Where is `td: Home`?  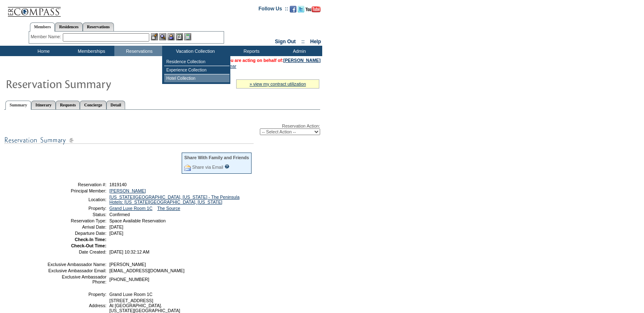
td: Home is located at coordinates (42, 51).